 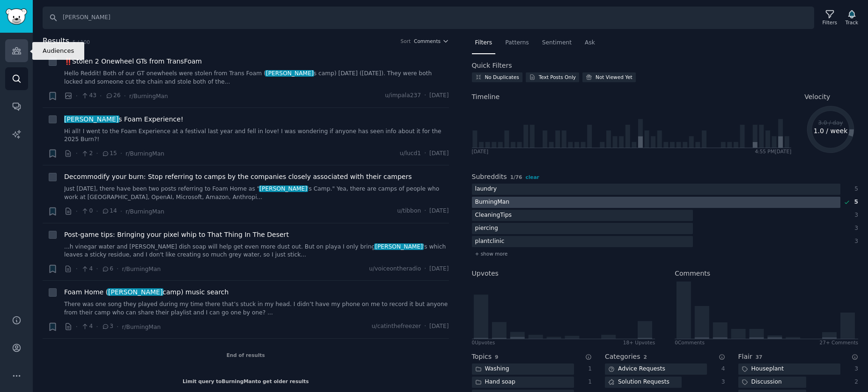 What do you see at coordinates (113, 96) in the screenshot?
I see `span: 26` at bounding box center [113, 96].